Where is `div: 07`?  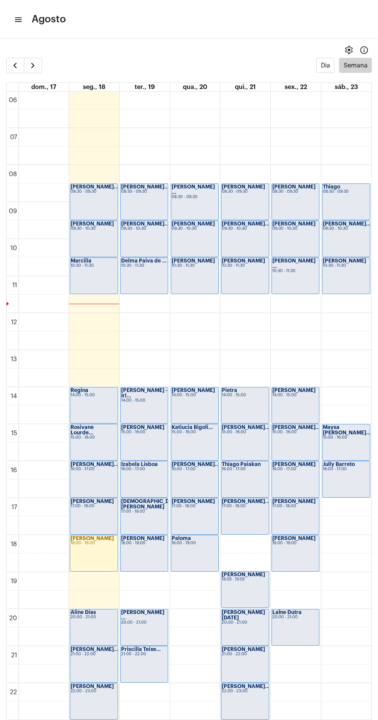 div: 07 is located at coordinates (13, 137).